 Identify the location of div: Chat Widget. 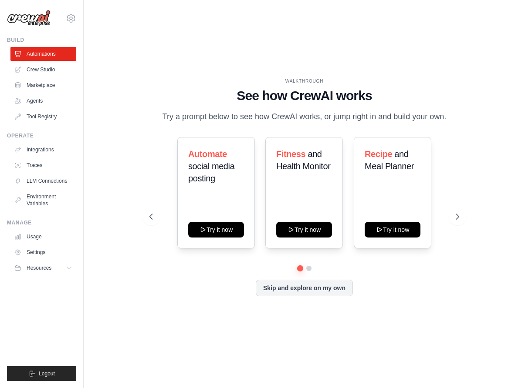
(503, 367).